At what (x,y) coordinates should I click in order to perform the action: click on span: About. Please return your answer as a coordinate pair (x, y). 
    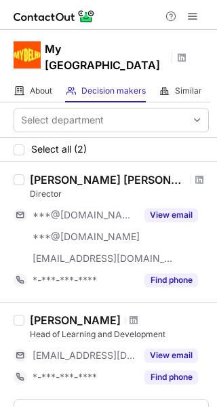
    Looking at the image, I should click on (41, 91).